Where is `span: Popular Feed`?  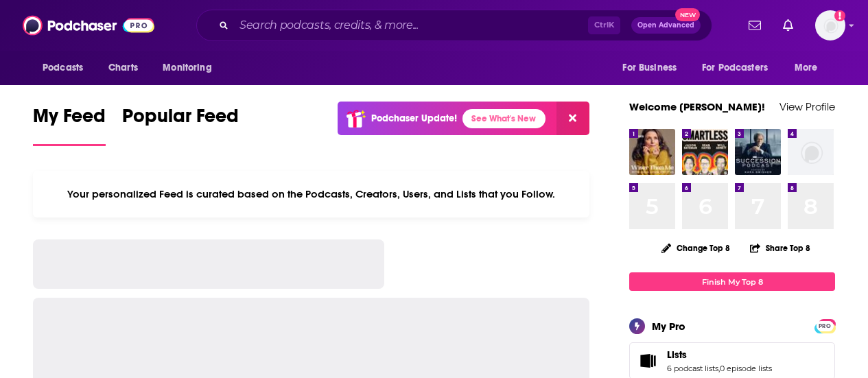 span: Popular Feed is located at coordinates (181, 120).